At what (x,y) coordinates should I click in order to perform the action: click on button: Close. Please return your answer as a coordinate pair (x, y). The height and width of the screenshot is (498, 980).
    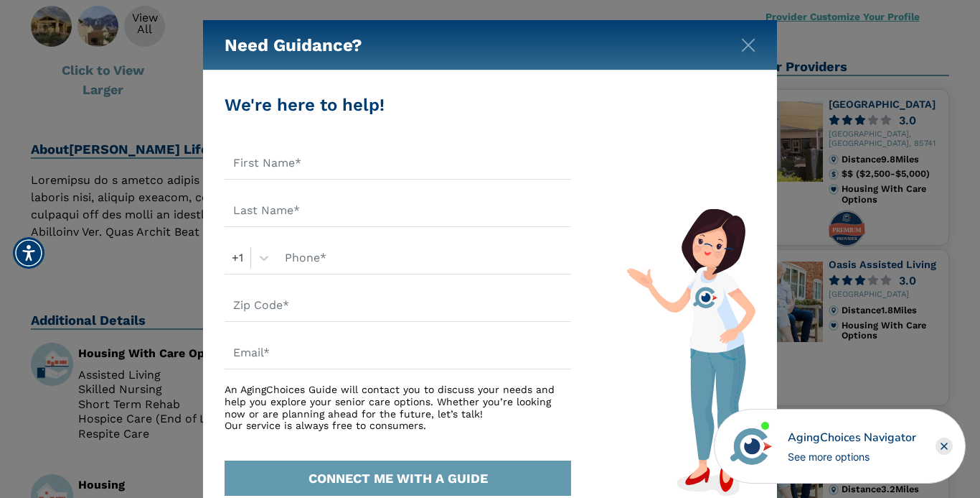
    Looking at the image, I should click on (749, 42).